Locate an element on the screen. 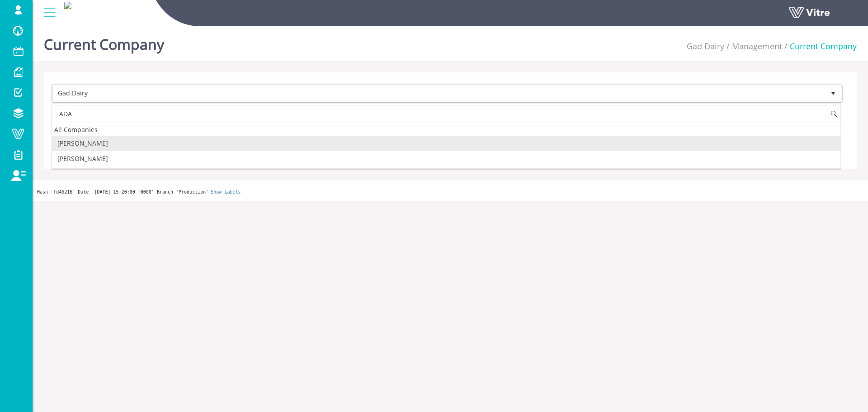 The image size is (868, 412). a: Gad Dairy is located at coordinates (705, 46).